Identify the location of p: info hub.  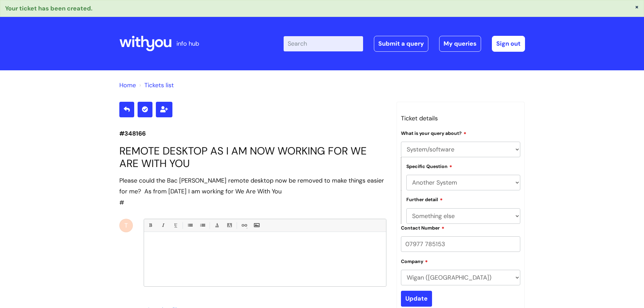
(188, 43).